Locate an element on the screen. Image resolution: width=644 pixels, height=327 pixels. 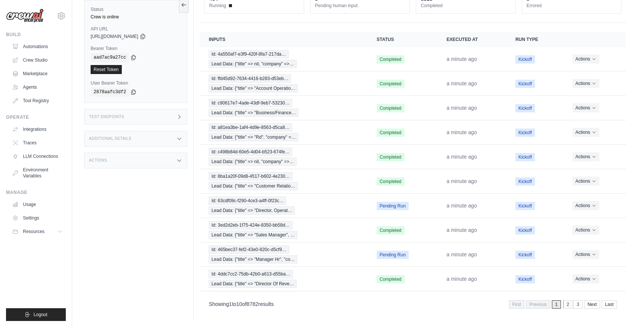
span: Id: 8ba1a20f-09d8-4517-b602-4e230… is located at coordinates (250, 176).